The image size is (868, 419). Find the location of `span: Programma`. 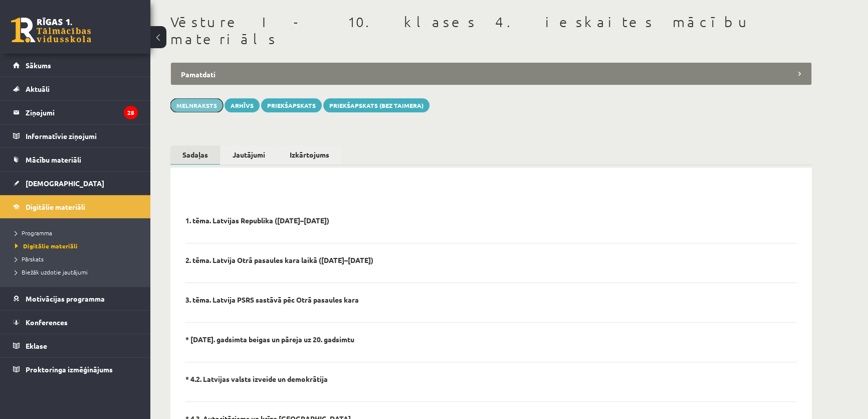

span: Programma is located at coordinates (34, 233).